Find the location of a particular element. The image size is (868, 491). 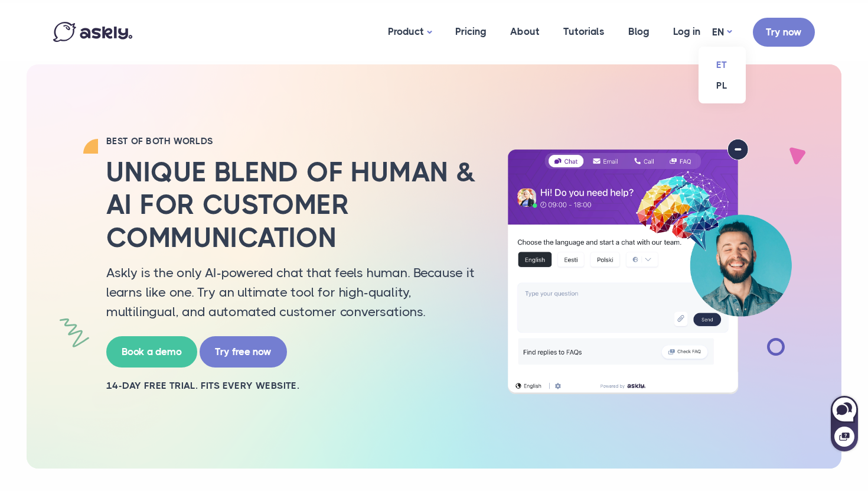

h2: 14-day free trial. Fits every website. is located at coordinates (292, 386).